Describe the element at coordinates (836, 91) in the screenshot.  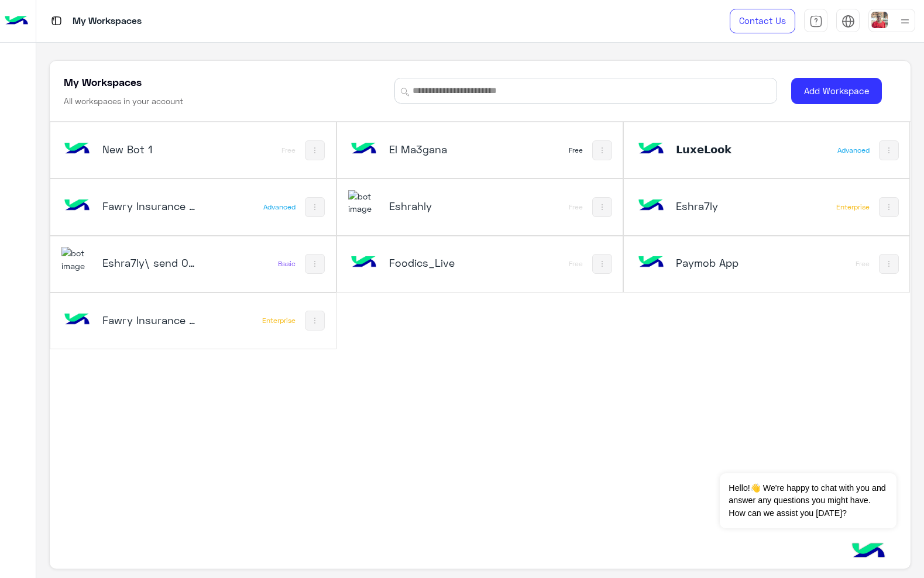
I see `button: Add Workspace` at that location.